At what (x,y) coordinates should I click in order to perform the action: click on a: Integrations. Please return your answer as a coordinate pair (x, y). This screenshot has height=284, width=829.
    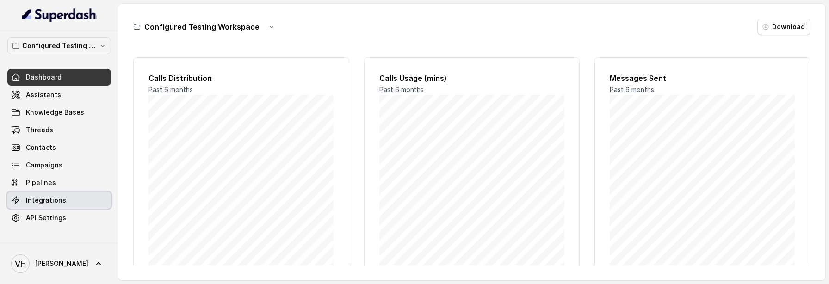
    Looking at the image, I should click on (59, 200).